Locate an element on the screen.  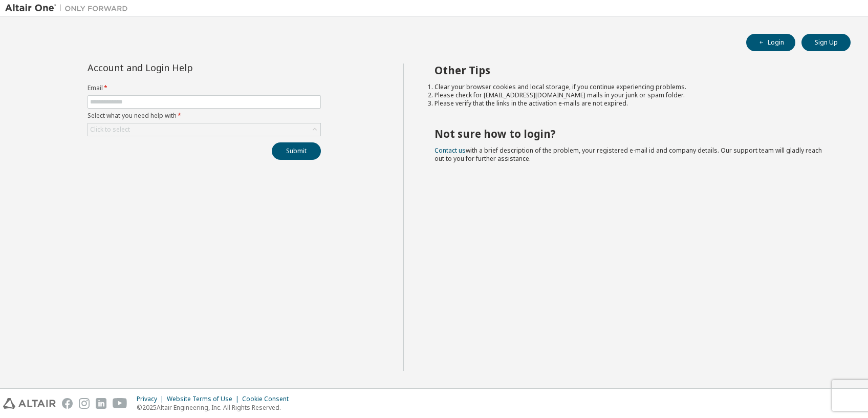
a: Contact us is located at coordinates (450, 150).